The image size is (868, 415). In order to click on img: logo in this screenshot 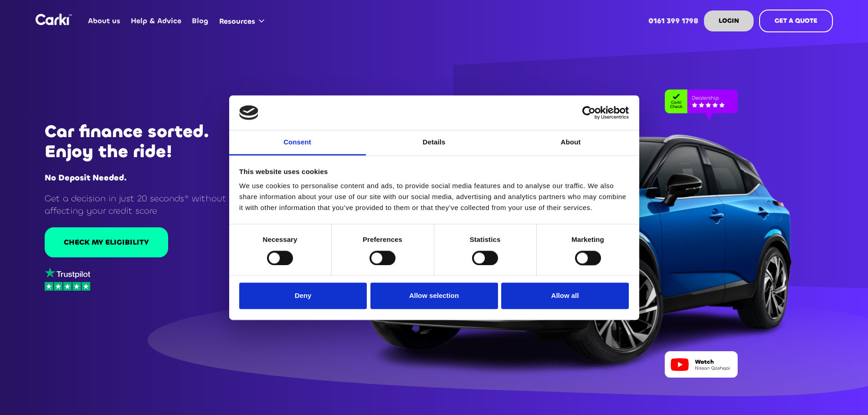, I will do `click(249, 112)`.